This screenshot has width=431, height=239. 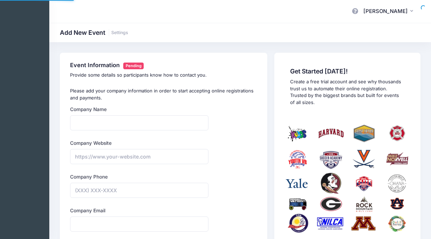 I want to click on h1: Add New Event, so click(x=94, y=32).